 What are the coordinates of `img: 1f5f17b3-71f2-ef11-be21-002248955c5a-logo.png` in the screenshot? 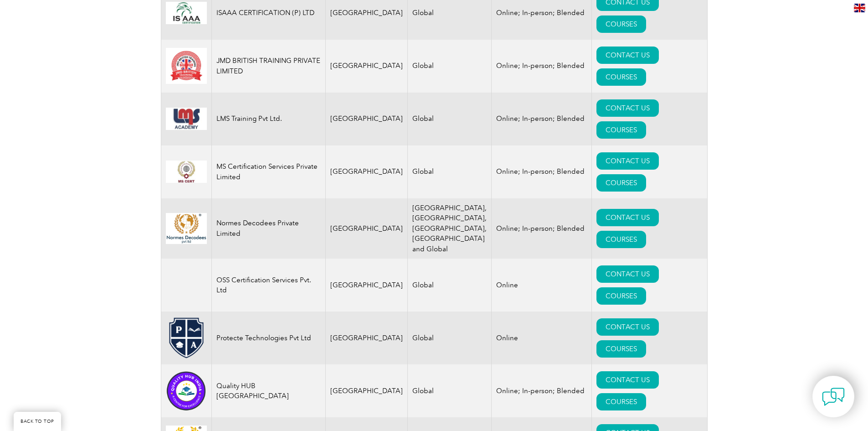 It's located at (186, 390).